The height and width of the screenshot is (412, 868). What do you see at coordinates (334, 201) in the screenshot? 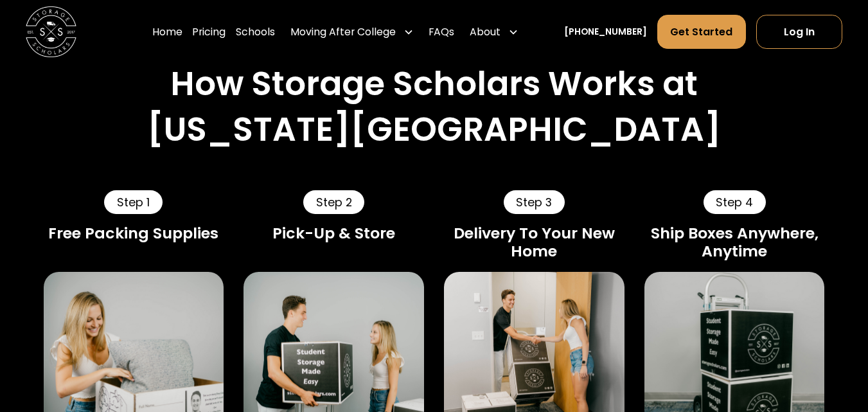
I see `div: Step 2` at bounding box center [334, 201].